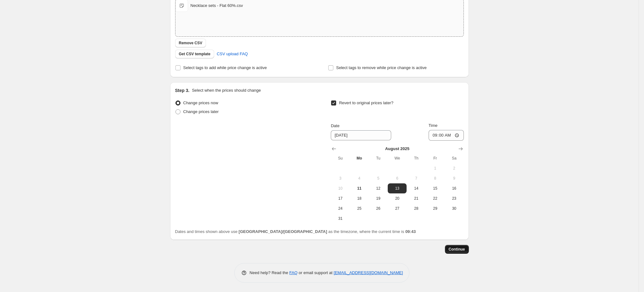  I want to click on span: Time, so click(433, 125).